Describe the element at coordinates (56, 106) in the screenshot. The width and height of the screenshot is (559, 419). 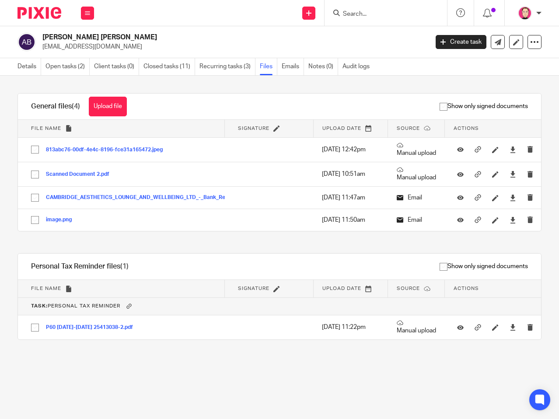
I see `h1: General files` at that location.